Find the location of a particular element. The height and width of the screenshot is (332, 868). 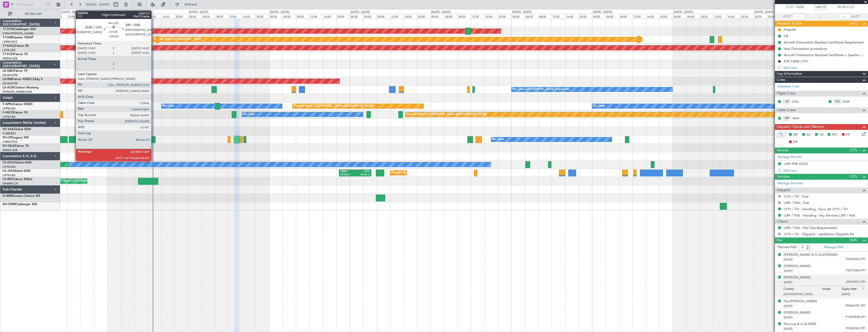

p: Expiry date is located at coordinates (851, 290).